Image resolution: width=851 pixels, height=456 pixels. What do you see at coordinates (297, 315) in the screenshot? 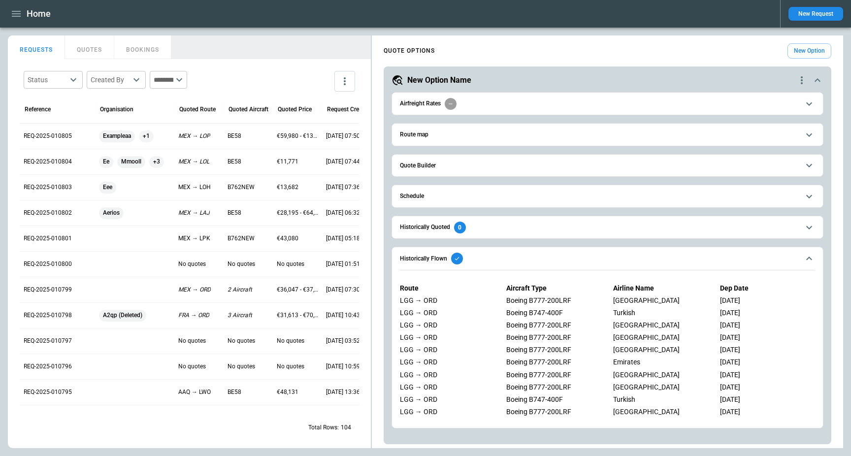
I see `p: €31,613 - €70,537` at bounding box center [297, 315].